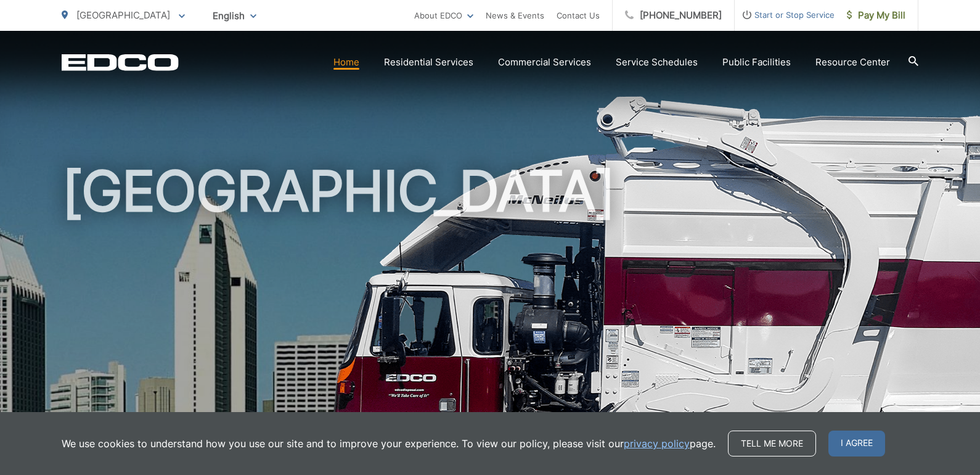  What do you see at coordinates (853, 62) in the screenshot?
I see `a: Resource Center` at bounding box center [853, 62].